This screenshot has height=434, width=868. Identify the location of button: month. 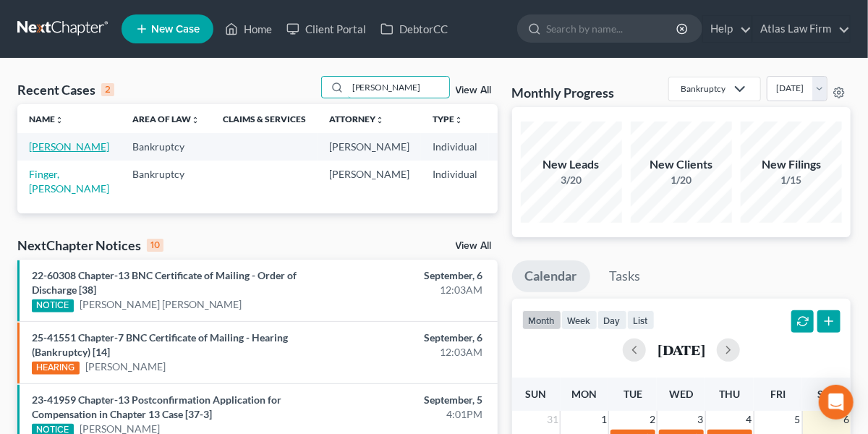
(541, 319).